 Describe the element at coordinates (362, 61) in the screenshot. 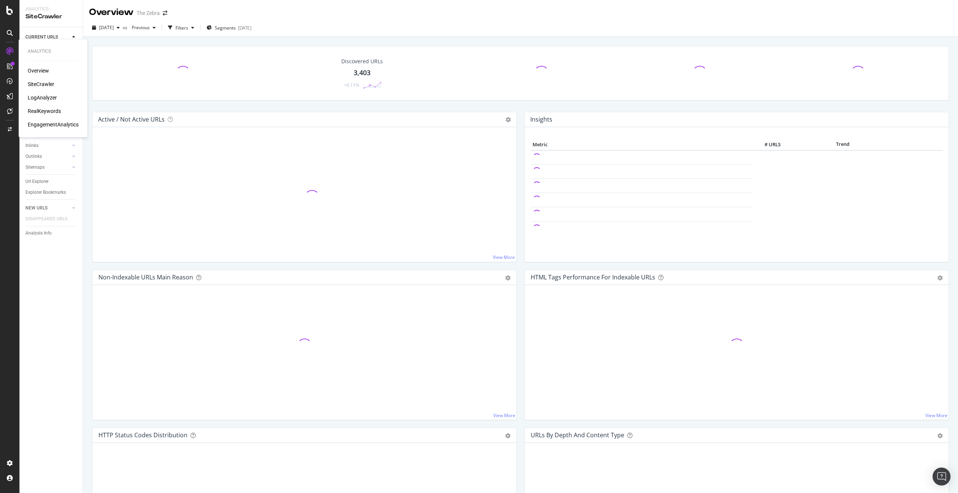

I see `div: Discovered URLs` at that location.